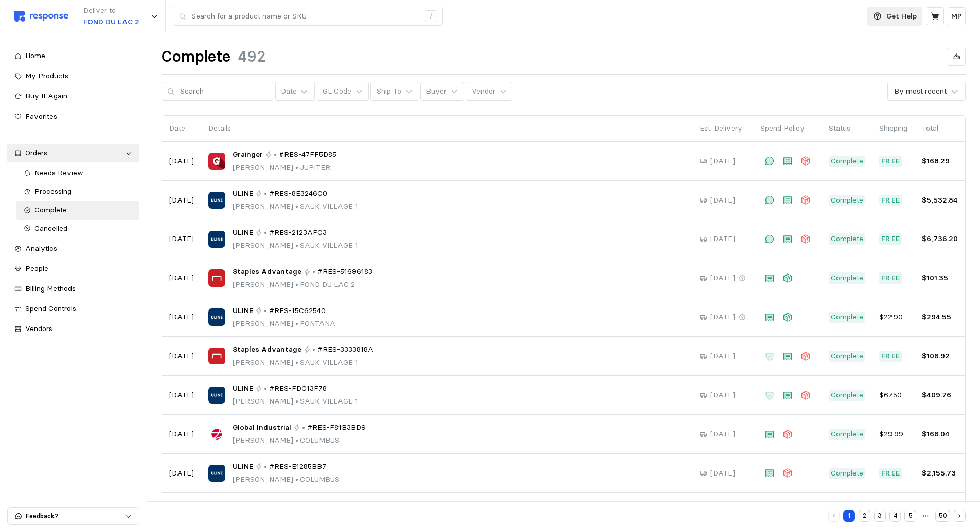 Image resolution: width=980 pixels, height=530 pixels. I want to click on div: Date, so click(288, 91).